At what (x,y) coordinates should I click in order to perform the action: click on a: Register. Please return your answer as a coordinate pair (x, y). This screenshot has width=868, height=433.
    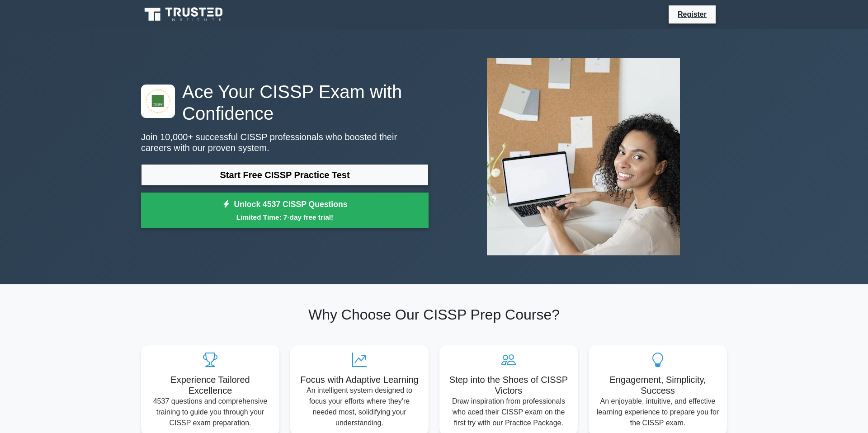
    Looking at the image, I should click on (692, 14).